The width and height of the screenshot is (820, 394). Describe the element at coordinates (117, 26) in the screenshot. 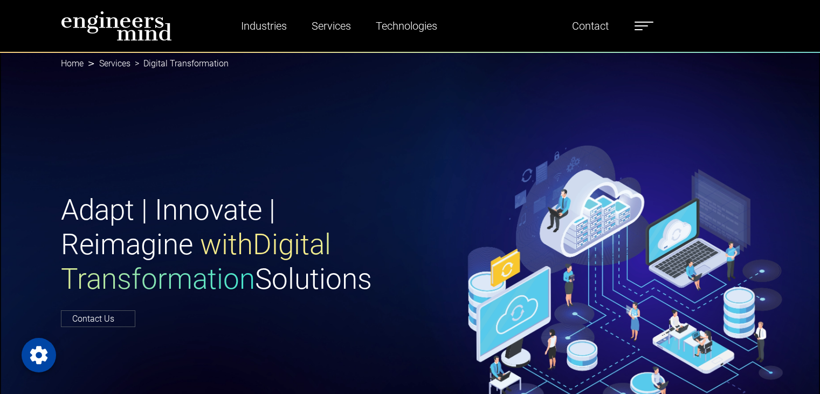

I see `img: logo` at that location.